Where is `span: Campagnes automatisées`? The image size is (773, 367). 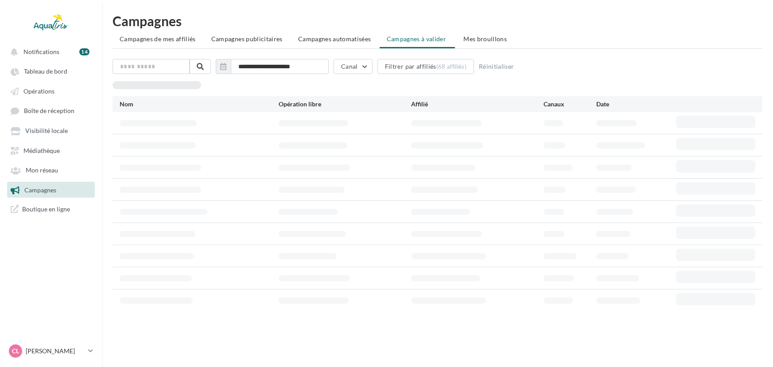 span: Campagnes automatisées is located at coordinates (335, 39).